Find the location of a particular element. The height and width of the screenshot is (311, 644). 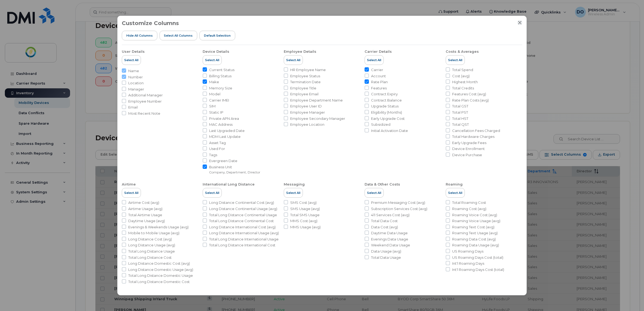

span: Carrier IMEI is located at coordinates (219, 100).